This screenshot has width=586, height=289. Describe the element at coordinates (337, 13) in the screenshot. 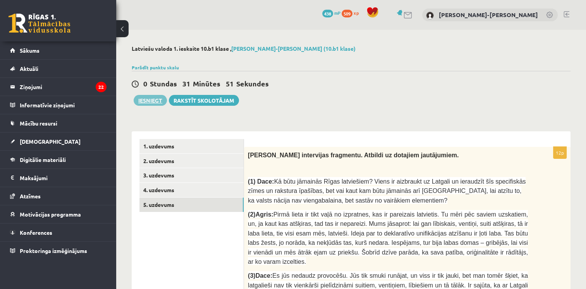

I see `span: mP` at that location.